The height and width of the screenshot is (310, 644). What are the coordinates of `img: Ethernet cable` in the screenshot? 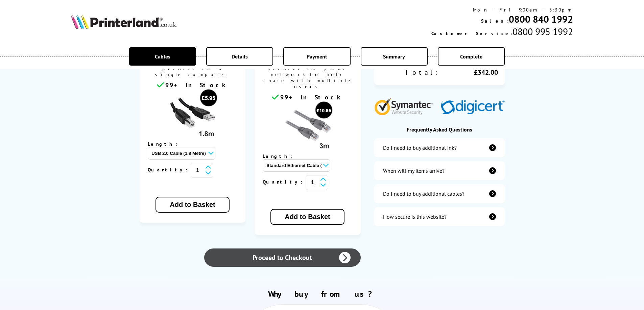 It's located at (308, 126).